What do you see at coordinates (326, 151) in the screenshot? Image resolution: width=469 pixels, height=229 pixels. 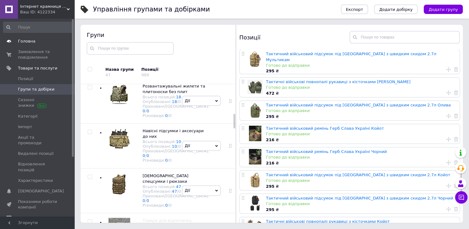 I see `a: Тактичний військовий ремінь Герб Слава Україні Чорний` at bounding box center [326, 151].